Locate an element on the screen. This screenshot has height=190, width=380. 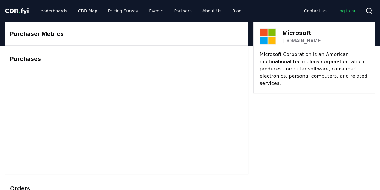
img: Microsoft-logo is located at coordinates (268, 36).